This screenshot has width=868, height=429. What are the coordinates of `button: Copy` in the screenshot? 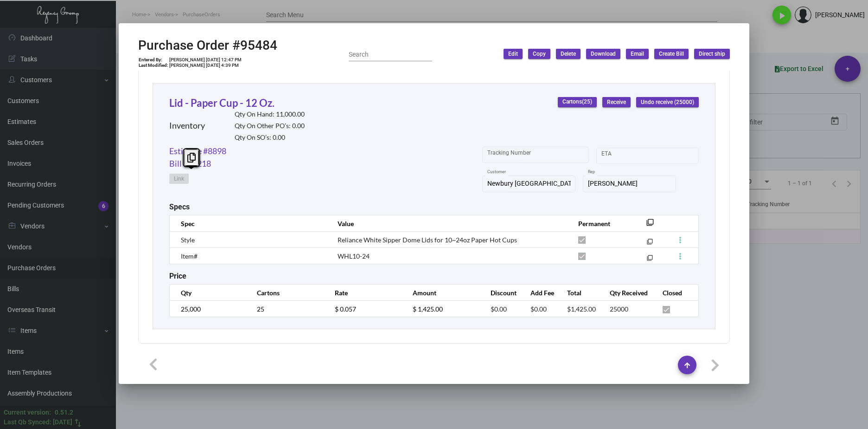 It's located at (539, 54).